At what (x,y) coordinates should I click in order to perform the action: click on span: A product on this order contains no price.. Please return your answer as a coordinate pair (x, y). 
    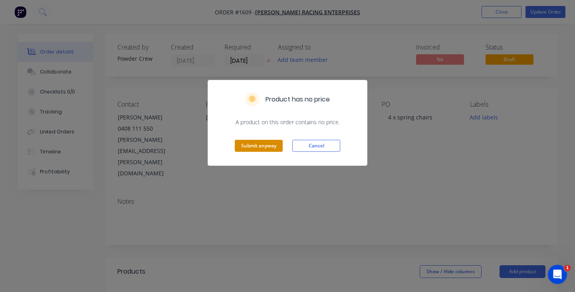
    Looking at the image, I should click on (287, 122).